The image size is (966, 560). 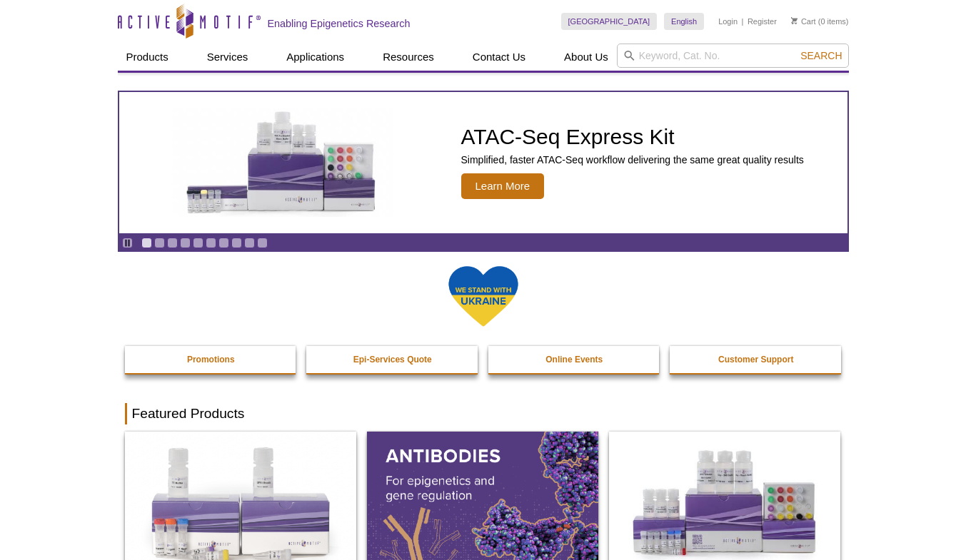 I want to click on a: Go to slide 1, so click(x=146, y=242).